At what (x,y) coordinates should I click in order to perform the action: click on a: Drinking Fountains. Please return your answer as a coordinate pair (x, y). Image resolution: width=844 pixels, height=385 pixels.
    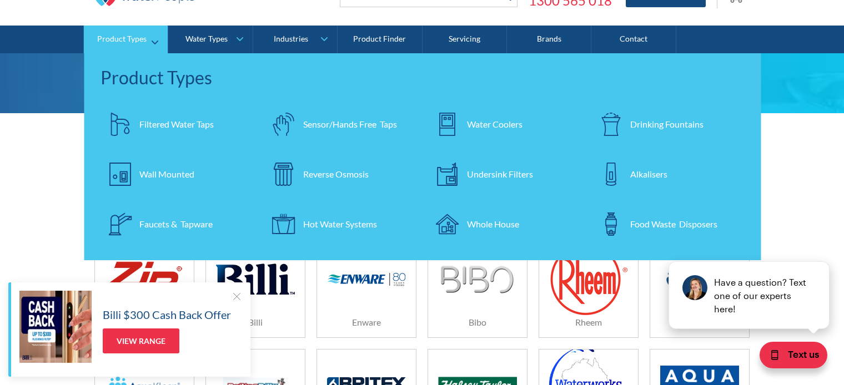
    Looking at the image, I should click on (667, 124).